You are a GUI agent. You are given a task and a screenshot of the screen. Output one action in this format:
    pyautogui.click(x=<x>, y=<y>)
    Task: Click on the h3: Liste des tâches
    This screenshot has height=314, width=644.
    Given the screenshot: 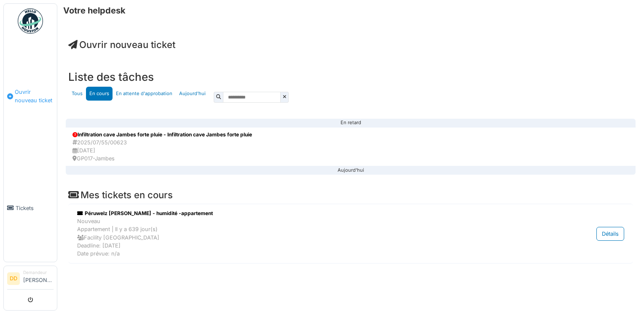 What is the action you would take?
    pyautogui.click(x=351, y=76)
    